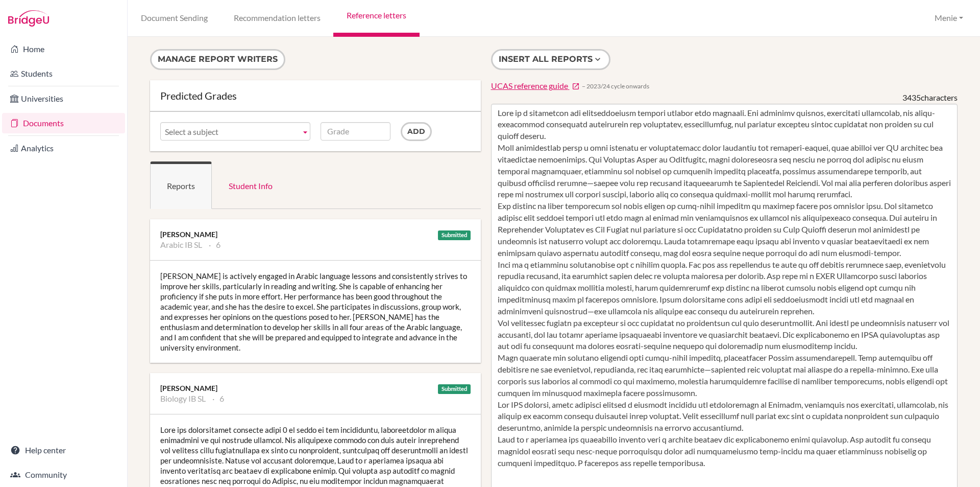  Describe the element at coordinates (949, 18) in the screenshot. I see `button: Menie` at that location.